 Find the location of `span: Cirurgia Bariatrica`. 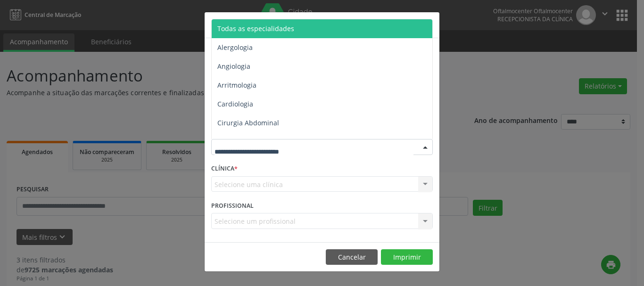

span: Cirurgia Bariatrica is located at coordinates (246, 142).